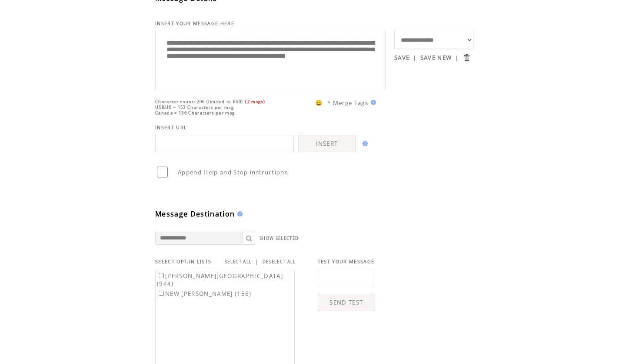 The width and height of the screenshot is (639, 364). Describe the element at coordinates (279, 262) in the screenshot. I see `a: DESELECT ALL` at that location.